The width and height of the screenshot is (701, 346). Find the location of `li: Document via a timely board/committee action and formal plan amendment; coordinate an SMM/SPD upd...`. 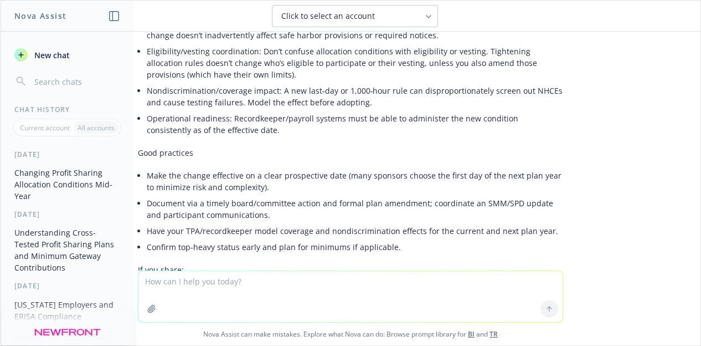

li: Document via a timely board/committee action and formal plan amendment; coordinate an SMM/SPD upd... is located at coordinates (355, 209).